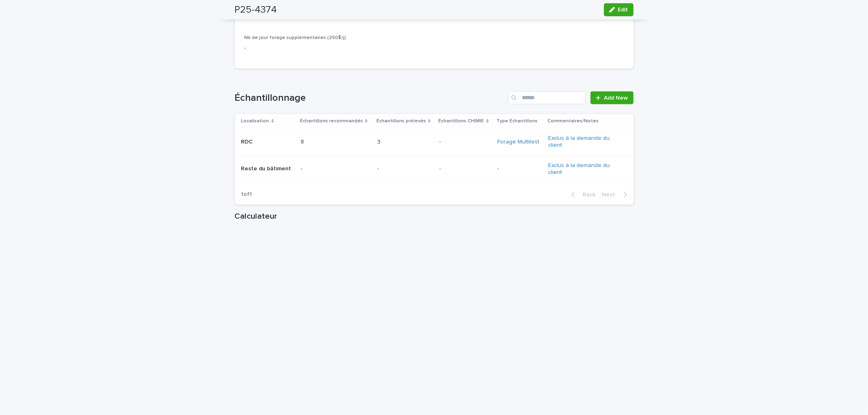 Image resolution: width=868 pixels, height=415 pixels. What do you see at coordinates (611, 98) in the screenshot?
I see `a: Add New` at bounding box center [611, 98].